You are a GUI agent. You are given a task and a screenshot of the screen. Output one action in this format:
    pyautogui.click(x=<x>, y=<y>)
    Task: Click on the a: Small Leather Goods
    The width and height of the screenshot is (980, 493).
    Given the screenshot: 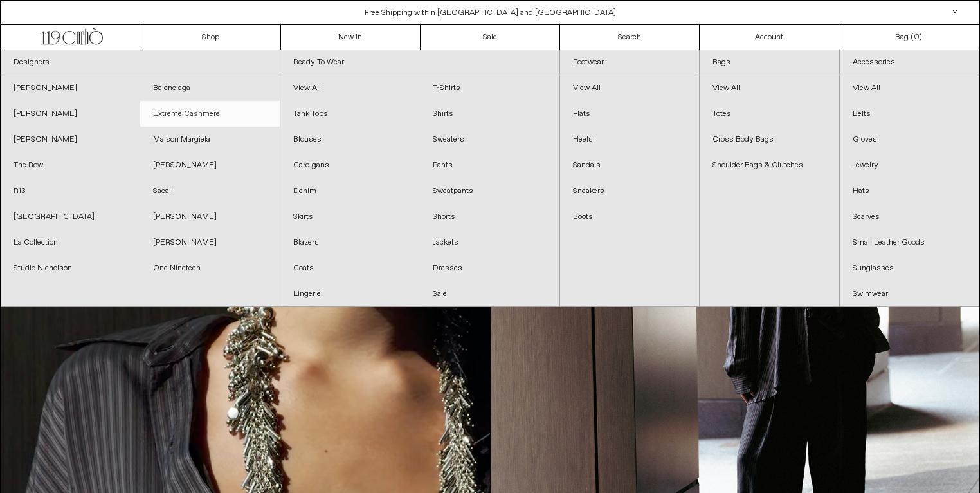 What is the action you would take?
    pyautogui.click(x=909, y=243)
    